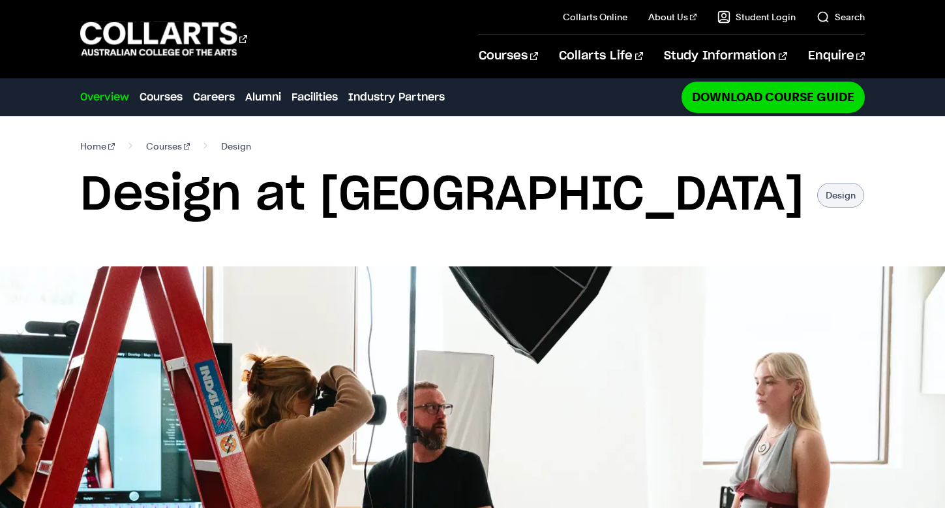 This screenshot has width=945, height=508. Describe the element at coordinates (214, 97) in the screenshot. I see `a: Careers` at that location.